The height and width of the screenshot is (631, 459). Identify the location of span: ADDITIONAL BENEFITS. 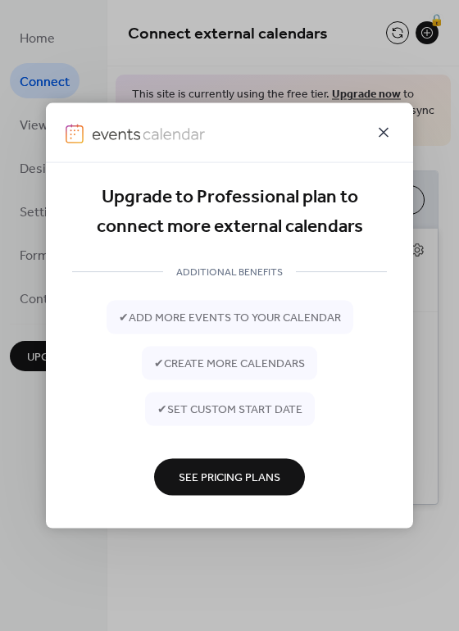
(229, 272).